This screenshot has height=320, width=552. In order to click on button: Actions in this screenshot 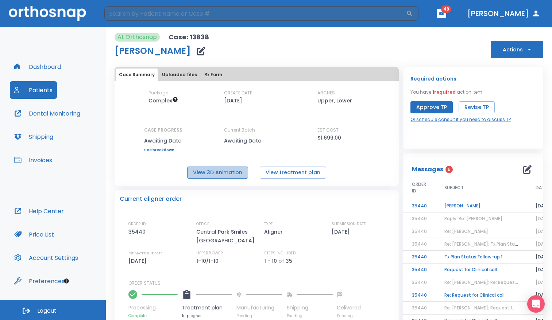, I will do `click(517, 50)`.